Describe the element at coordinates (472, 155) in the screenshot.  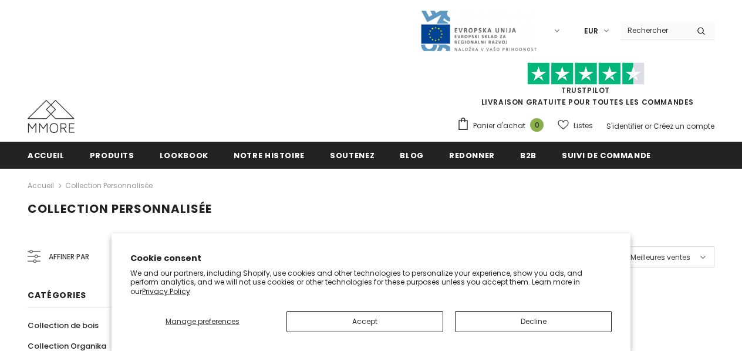
I see `span: Redonner` at that location.